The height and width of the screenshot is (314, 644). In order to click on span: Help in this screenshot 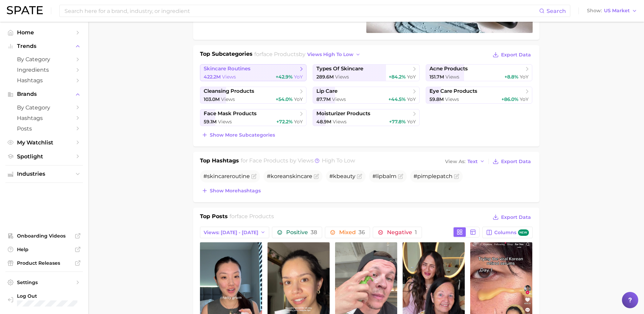, I will do `click(44, 249)`.